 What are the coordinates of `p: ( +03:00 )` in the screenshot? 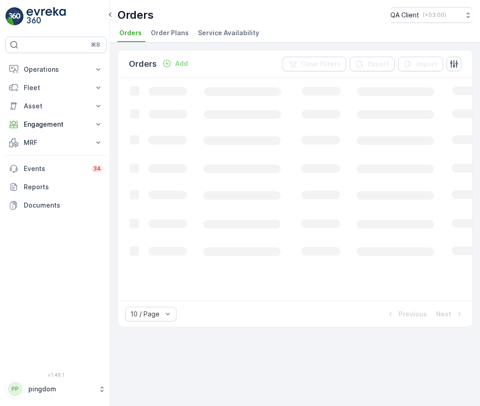 It's located at (434, 15).